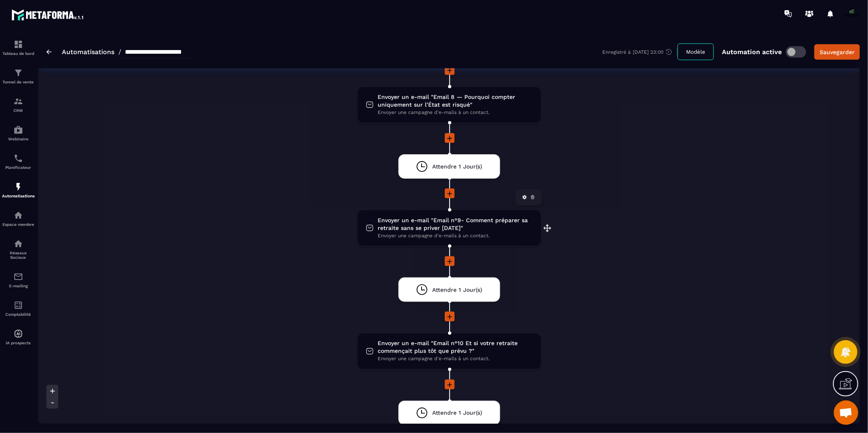 The width and height of the screenshot is (868, 433). I want to click on a: formationformationTunnel de vente, so click(18, 76).